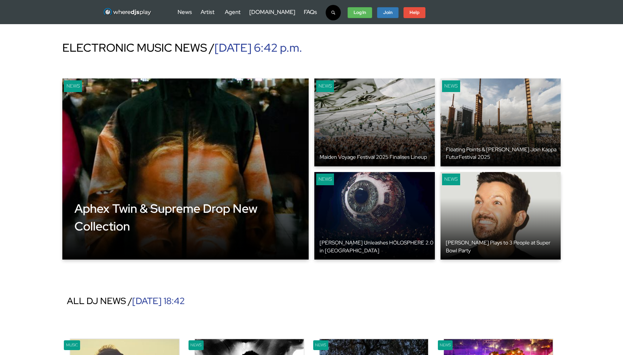 Image resolution: width=623 pixels, height=355 pixels. Describe the element at coordinates (72, 346) in the screenshot. I see `div: Music` at that location.